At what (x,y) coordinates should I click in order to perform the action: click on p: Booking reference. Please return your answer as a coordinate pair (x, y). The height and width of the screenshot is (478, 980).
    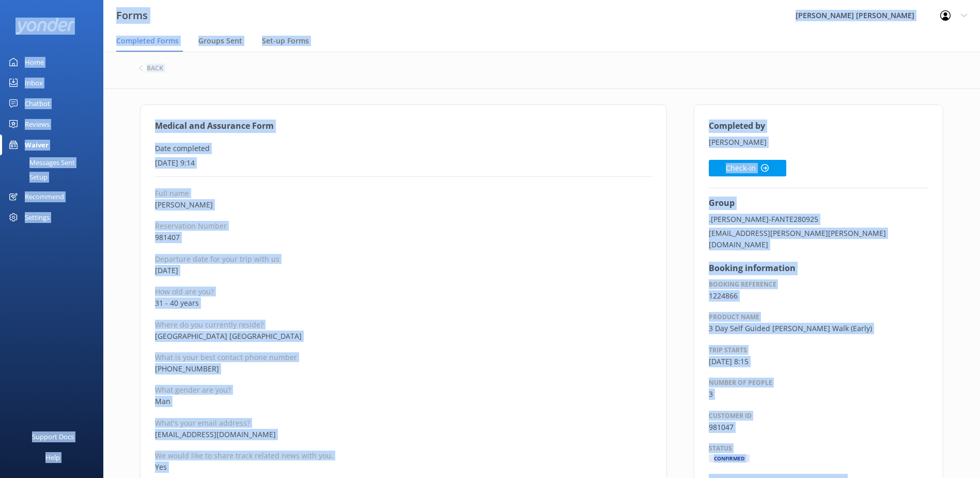
    Looking at the image, I should click on (819, 284).